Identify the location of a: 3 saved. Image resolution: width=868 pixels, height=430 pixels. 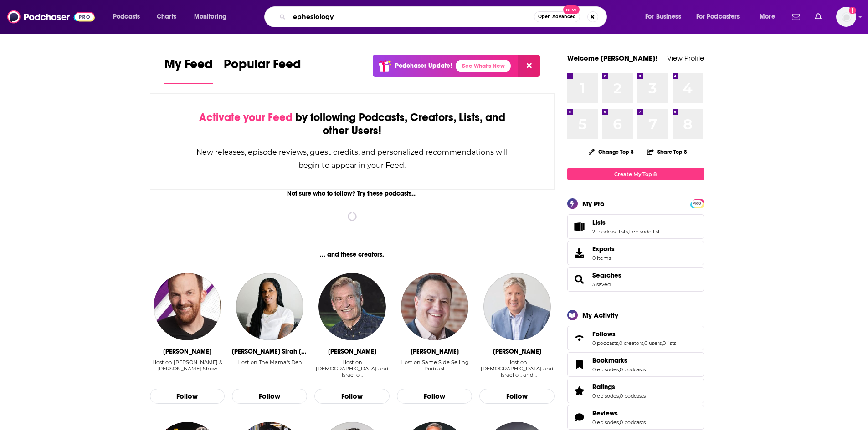
(601, 284).